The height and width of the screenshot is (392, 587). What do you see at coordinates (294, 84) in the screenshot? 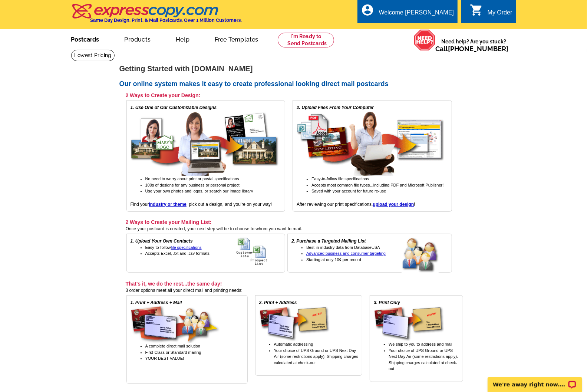
I see `h2: Our online system makes it easy to create professional looking direct mail postcards` at bounding box center [294, 84].